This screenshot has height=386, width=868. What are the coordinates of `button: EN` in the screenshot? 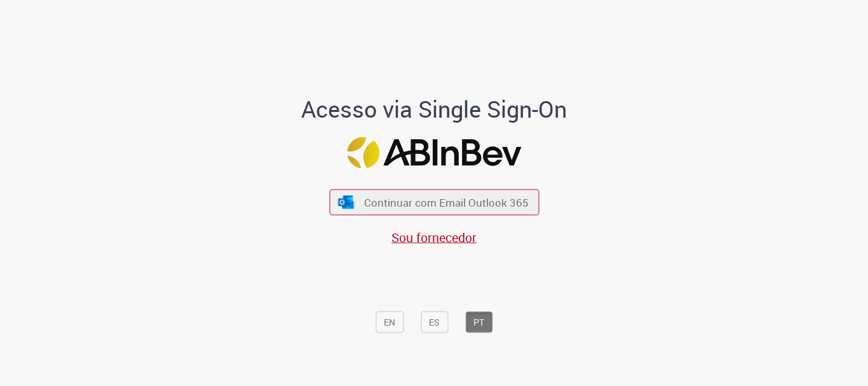 It's located at (390, 323).